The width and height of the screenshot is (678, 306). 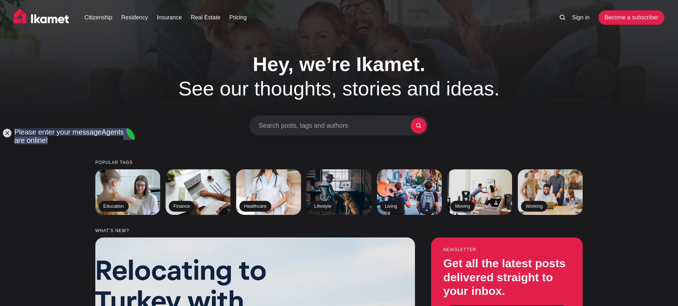 What do you see at coordinates (134, 18) in the screenshot?
I see `a: Residency` at bounding box center [134, 18].